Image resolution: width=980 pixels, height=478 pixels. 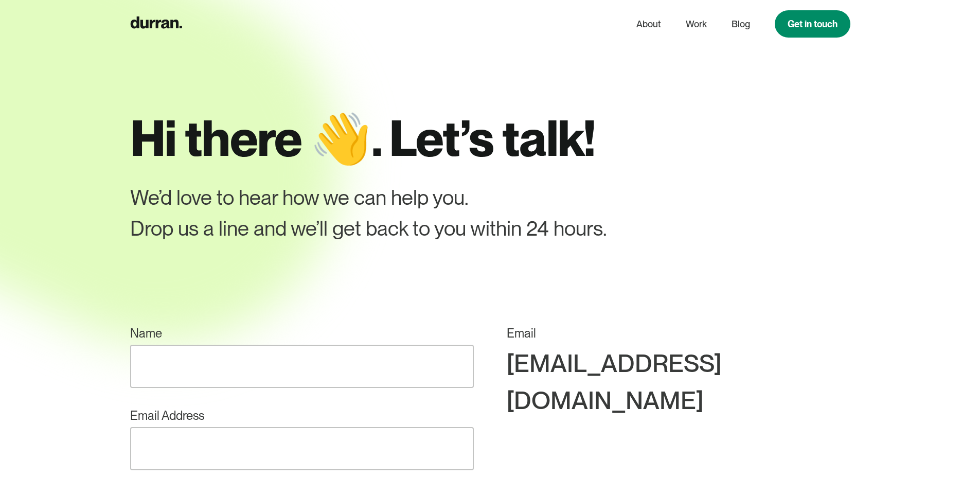 I want to click on a: Blog, so click(x=741, y=24).